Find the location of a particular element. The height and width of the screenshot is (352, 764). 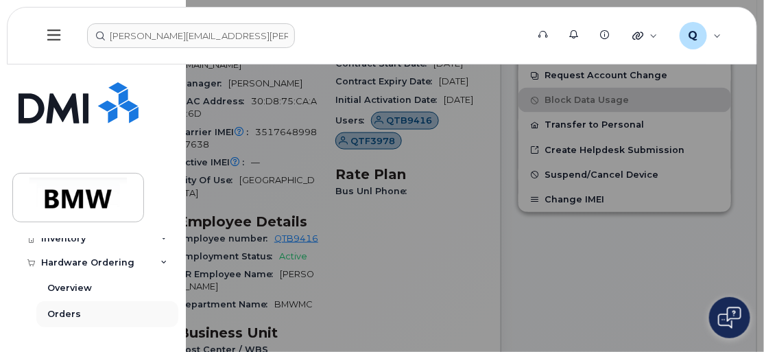

a: Overview is located at coordinates (107, 288).